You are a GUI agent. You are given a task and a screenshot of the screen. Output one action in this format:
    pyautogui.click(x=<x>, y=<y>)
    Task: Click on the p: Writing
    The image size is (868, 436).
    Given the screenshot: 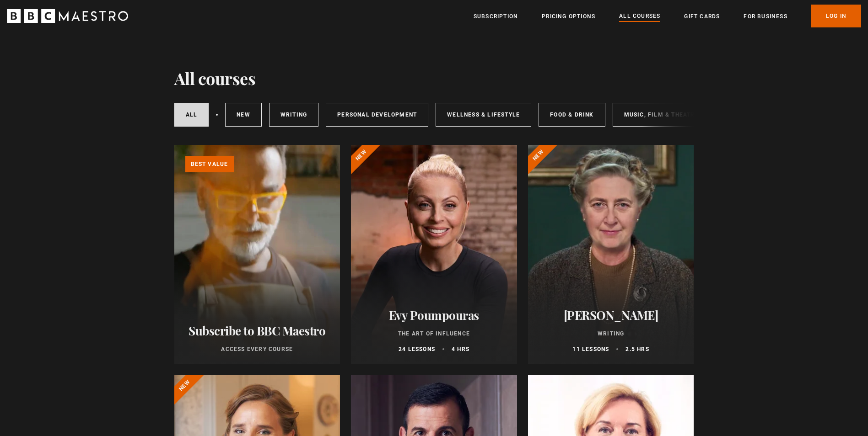 What is the action you would take?
    pyautogui.click(x=611, y=333)
    